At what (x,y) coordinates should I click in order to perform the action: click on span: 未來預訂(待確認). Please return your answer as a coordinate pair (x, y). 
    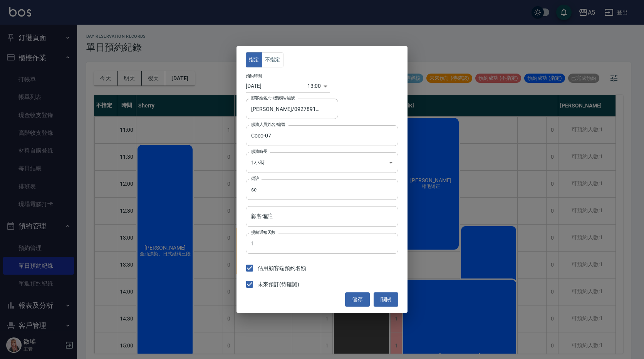
    Looking at the image, I should click on (279, 285).